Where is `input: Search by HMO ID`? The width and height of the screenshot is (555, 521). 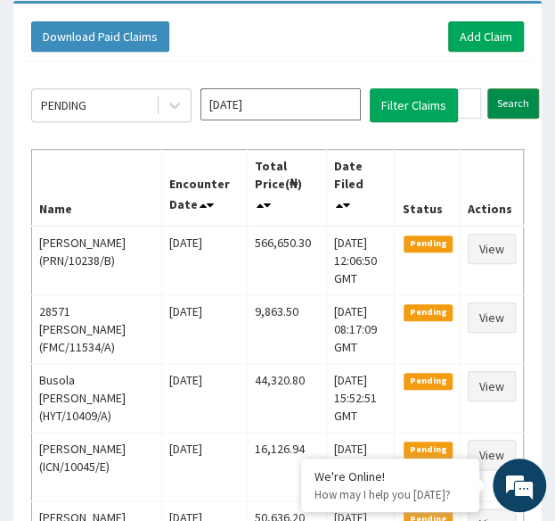 input: Search by HMO ID is located at coordinates (470, 103).